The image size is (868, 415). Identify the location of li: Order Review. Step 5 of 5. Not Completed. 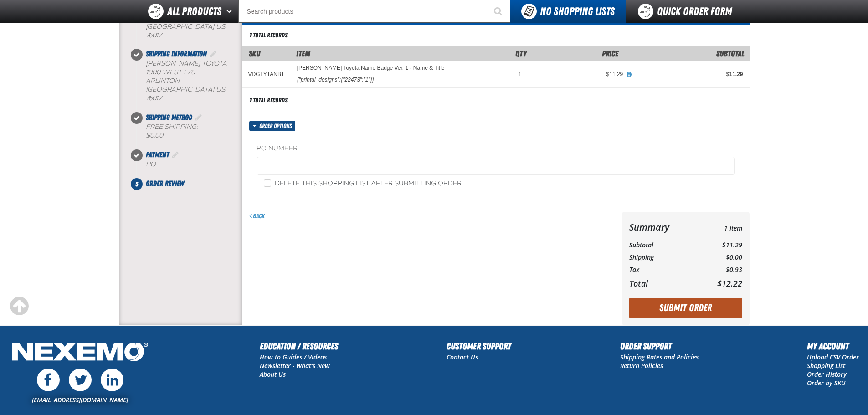
(189, 184).